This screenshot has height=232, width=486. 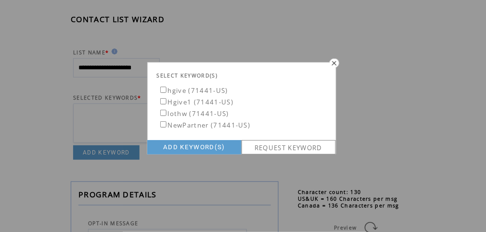 What do you see at coordinates (194, 114) in the screenshot?
I see `label: lothw (71441-US)` at bounding box center [194, 114].